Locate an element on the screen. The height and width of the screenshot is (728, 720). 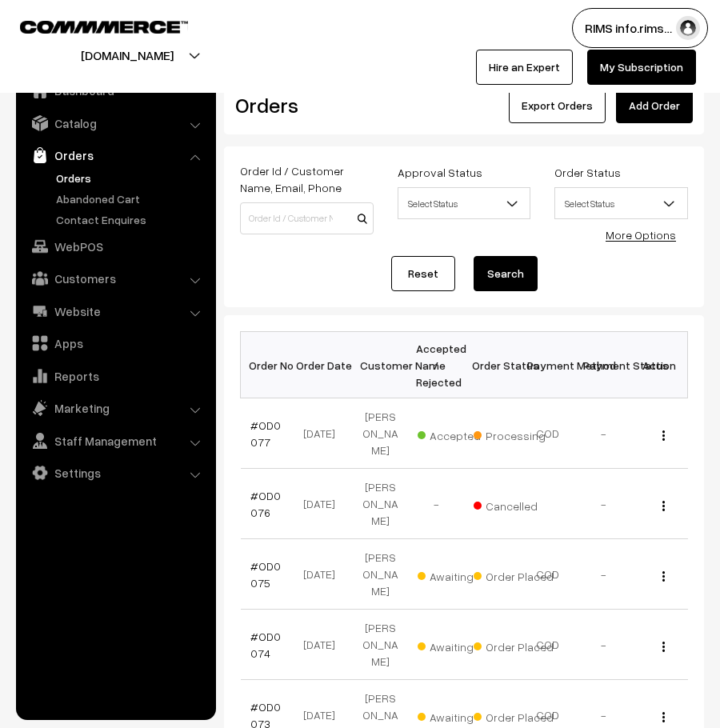
a: Apps is located at coordinates (115, 343).